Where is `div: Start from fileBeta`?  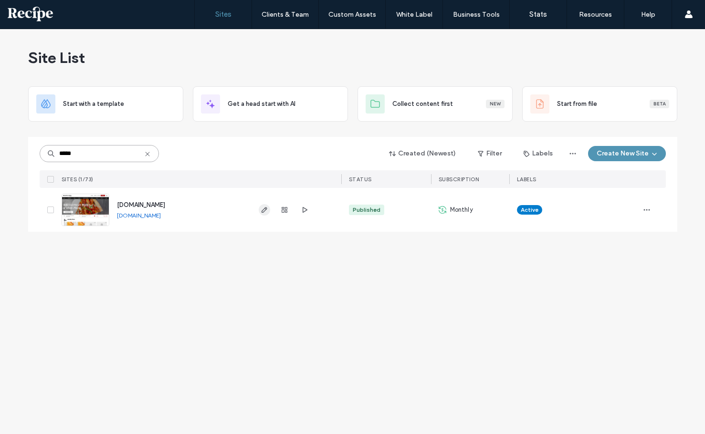 div: Start from fileBeta is located at coordinates (599, 104).